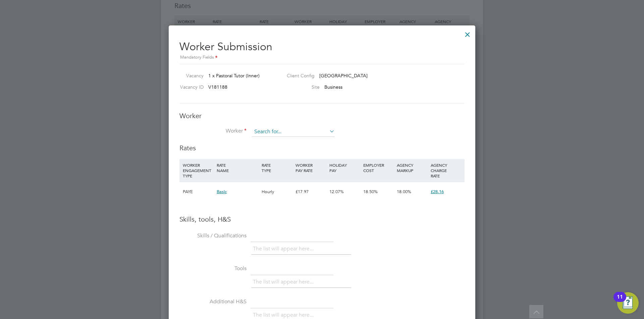 The image size is (644, 319). I want to click on div: RATE NAME, so click(237, 168).